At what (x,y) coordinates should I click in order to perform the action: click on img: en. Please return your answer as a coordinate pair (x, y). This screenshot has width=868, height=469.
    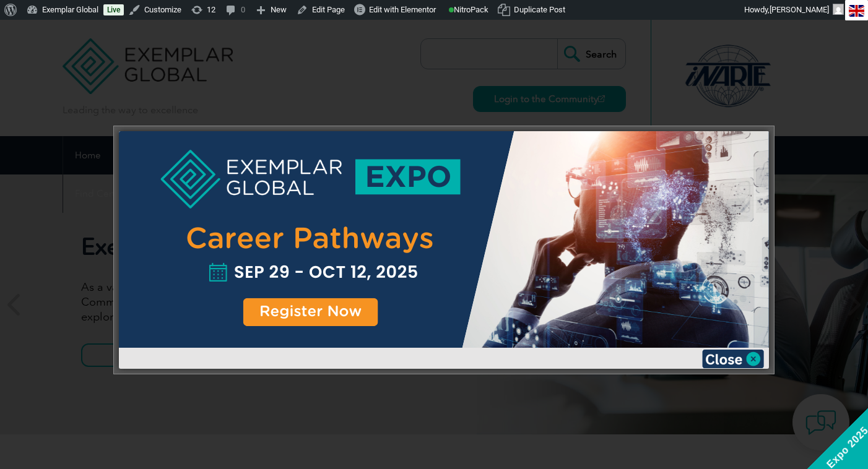
    Looking at the image, I should click on (856, 10).